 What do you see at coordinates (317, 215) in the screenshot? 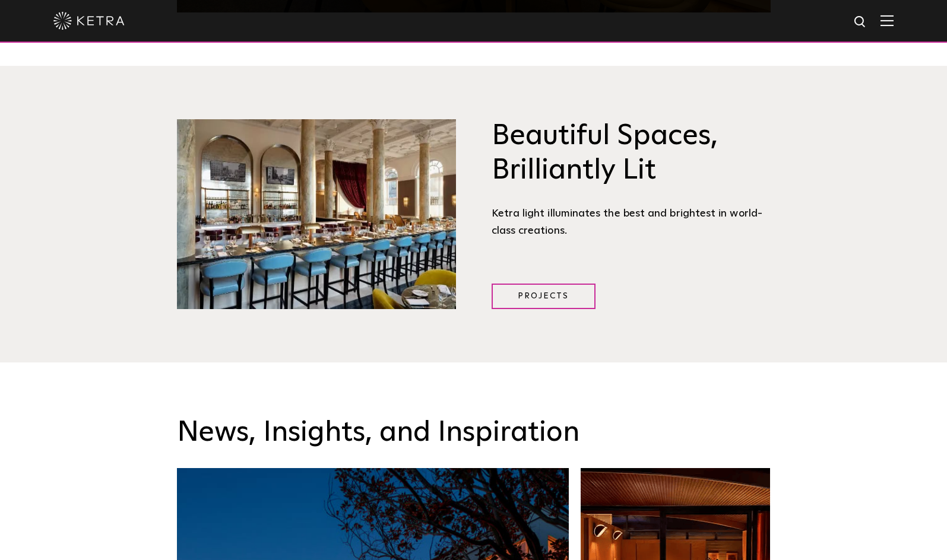
I see `img: Brilliantly Lit@2x` at bounding box center [317, 215].